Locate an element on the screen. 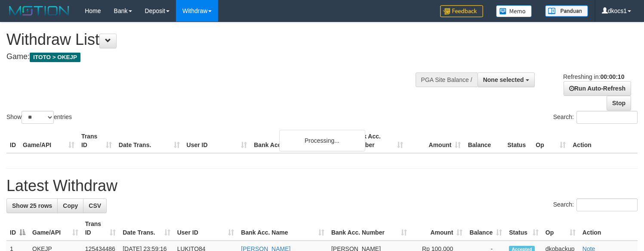 The height and width of the screenshot is (251, 644). a: CSV is located at coordinates (94, 205).